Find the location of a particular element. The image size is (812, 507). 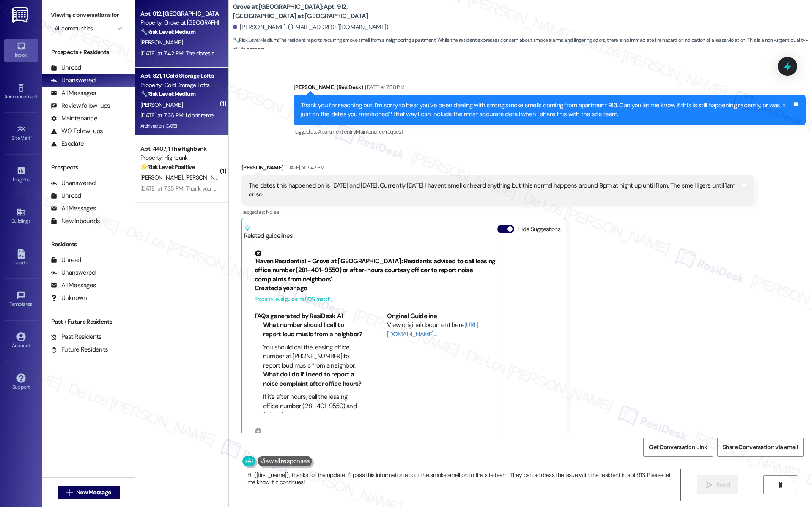

b: FAQs generated by ResiDesk AI is located at coordinates (299, 316).